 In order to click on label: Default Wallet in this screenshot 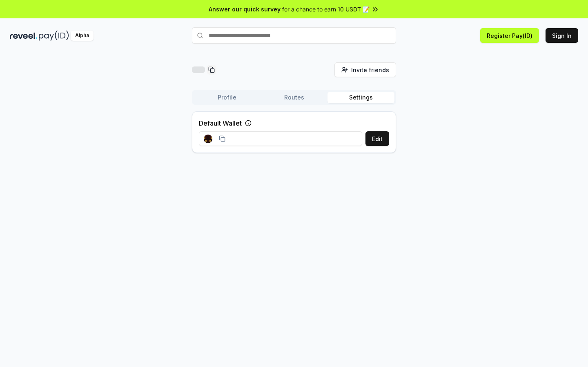, I will do `click(220, 123)`.